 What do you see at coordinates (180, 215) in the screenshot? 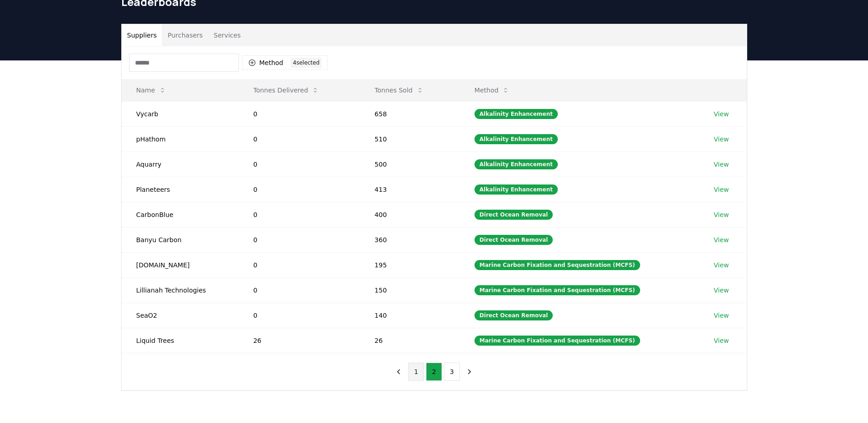
I see `td: CarbonBlue` at bounding box center [180, 215].